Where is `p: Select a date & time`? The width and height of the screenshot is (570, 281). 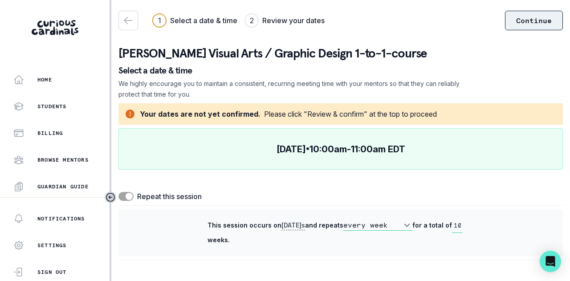
p: Select a date & time is located at coordinates (341, 70).